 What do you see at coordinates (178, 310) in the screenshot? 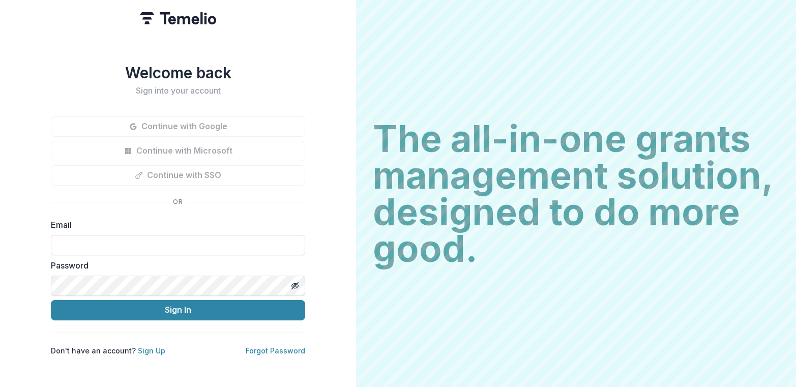
I see `button: Sign In` at bounding box center [178, 310].